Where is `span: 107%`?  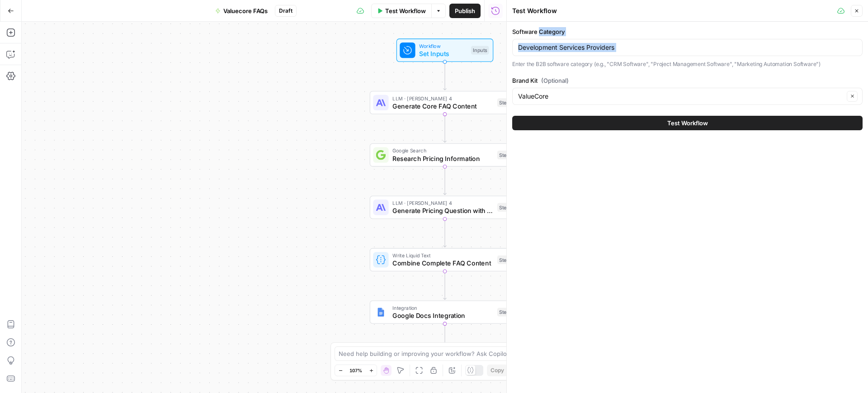 span: 107% is located at coordinates (356, 370).